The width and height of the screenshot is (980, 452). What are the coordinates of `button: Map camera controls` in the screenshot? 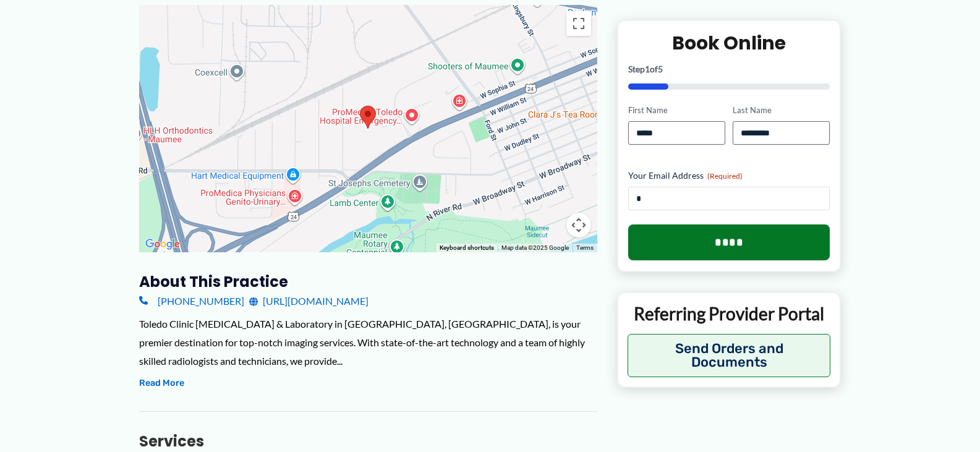 It's located at (579, 225).